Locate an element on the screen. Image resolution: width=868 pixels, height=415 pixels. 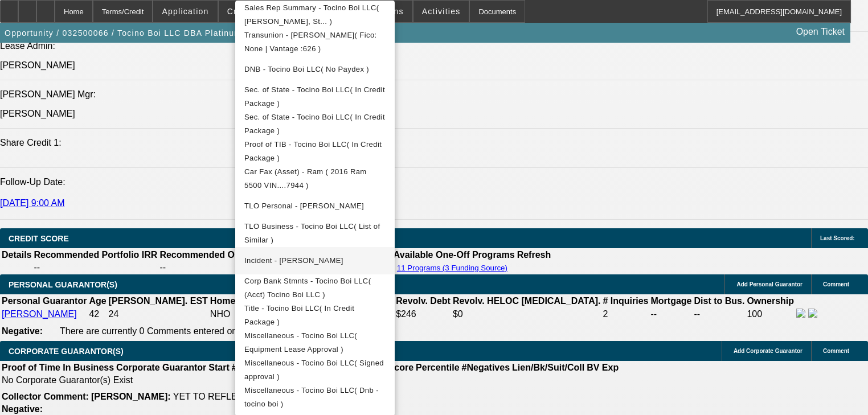
span: Miscellaneous - Tocino Boi LLC( Dnb - tocino boi ) is located at coordinates (311, 396).